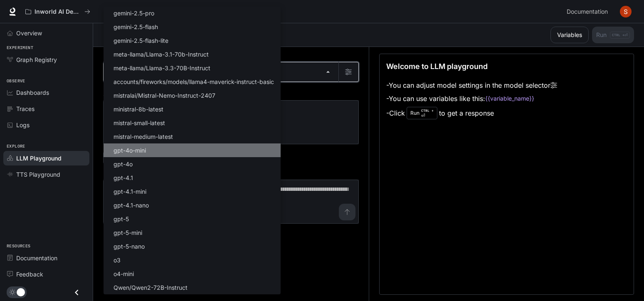 The image size is (644, 301). Describe the element at coordinates (143, 136) in the screenshot. I see `p: mistral-medium-latest` at that location.